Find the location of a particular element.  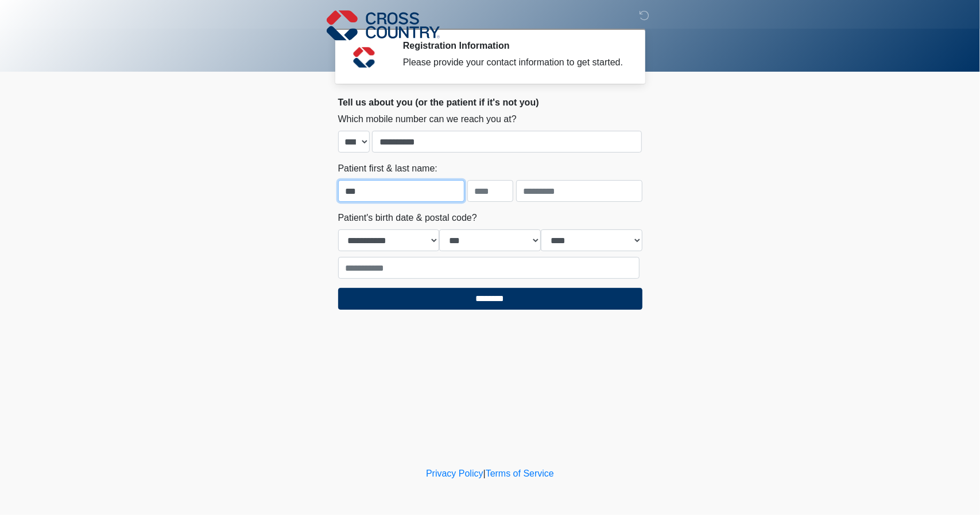

div: Please provide your contact information to get started. is located at coordinates (514, 63).